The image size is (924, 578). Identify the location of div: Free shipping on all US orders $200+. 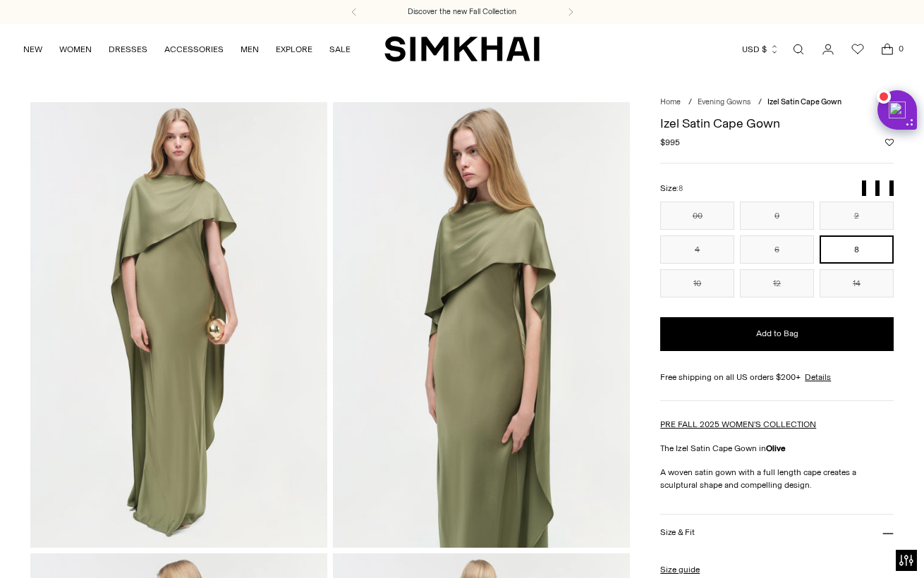
(776, 377).